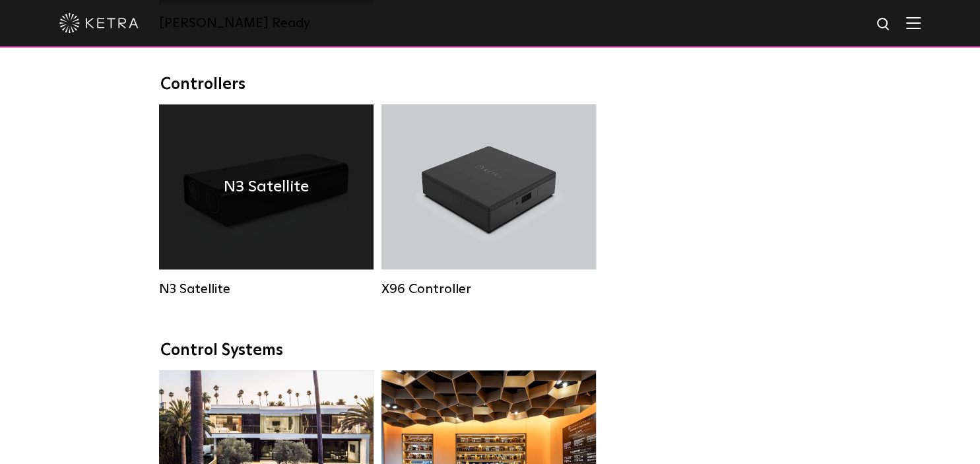 The width and height of the screenshot is (980, 464). What do you see at coordinates (488, 289) in the screenshot?
I see `div: X96 Controller` at bounding box center [488, 289].